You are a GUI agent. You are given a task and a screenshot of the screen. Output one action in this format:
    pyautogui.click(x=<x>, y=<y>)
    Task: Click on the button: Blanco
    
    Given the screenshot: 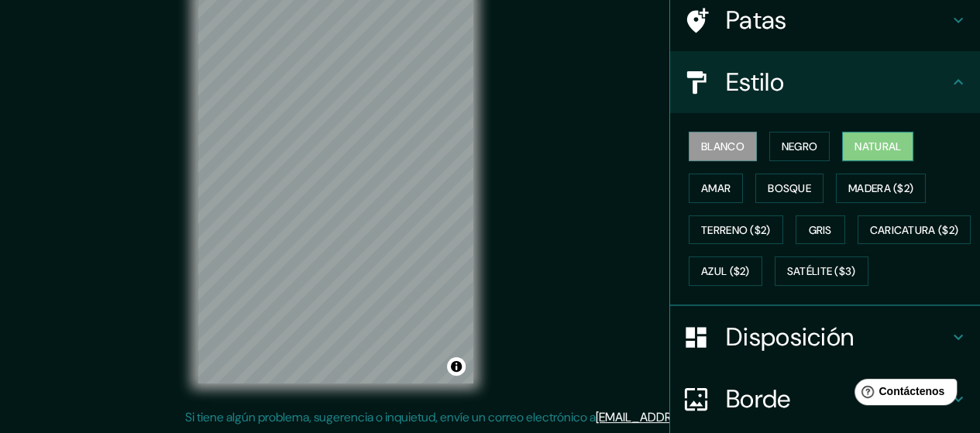 What is the action you would take?
    pyautogui.click(x=723, y=146)
    